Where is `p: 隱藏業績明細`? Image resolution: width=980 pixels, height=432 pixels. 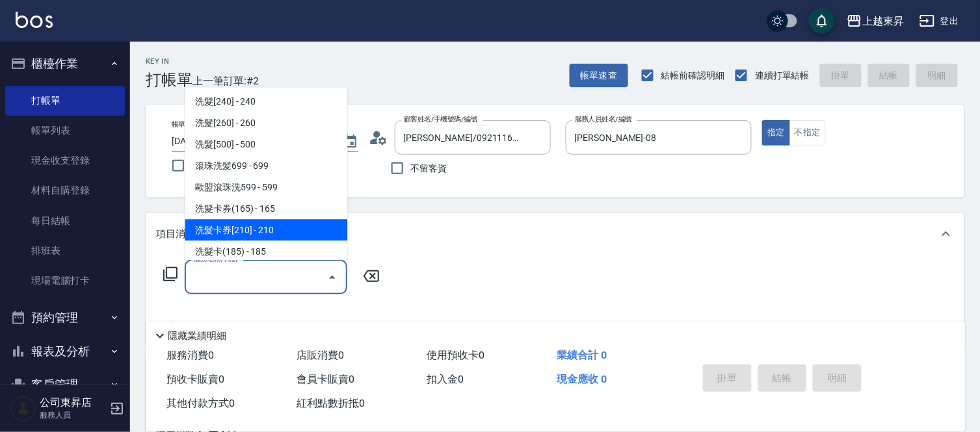
p: 隱藏業績明細 is located at coordinates (197, 336).